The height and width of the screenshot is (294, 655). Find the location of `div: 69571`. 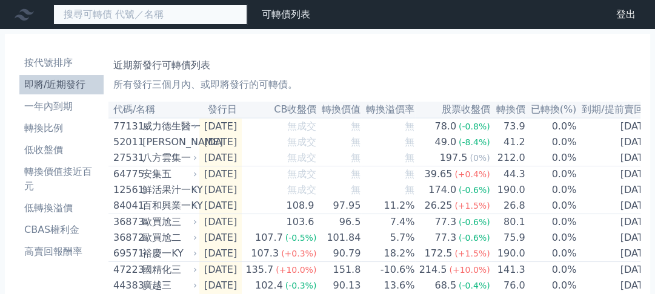

div: 69571 is located at coordinates (126, 254).